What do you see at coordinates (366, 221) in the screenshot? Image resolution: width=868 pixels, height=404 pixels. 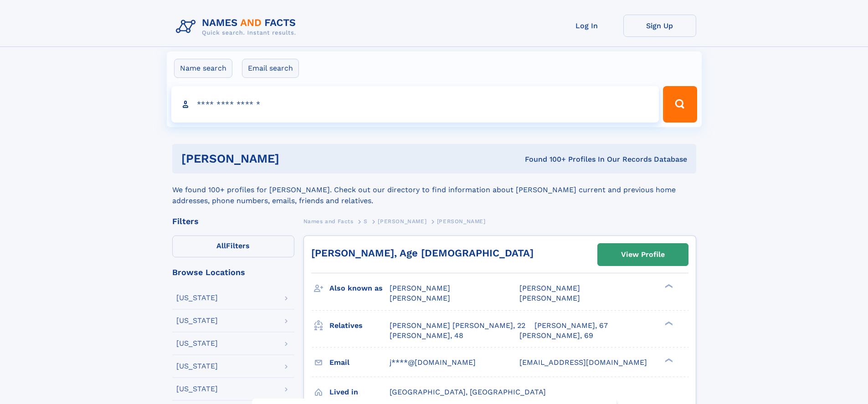 I see `a: S` at bounding box center [366, 221].